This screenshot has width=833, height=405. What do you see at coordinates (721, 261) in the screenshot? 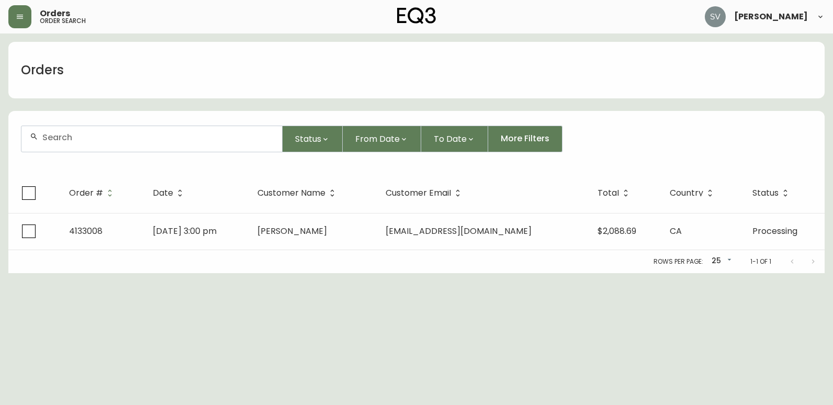
I see `div: 25` at bounding box center [721, 261].